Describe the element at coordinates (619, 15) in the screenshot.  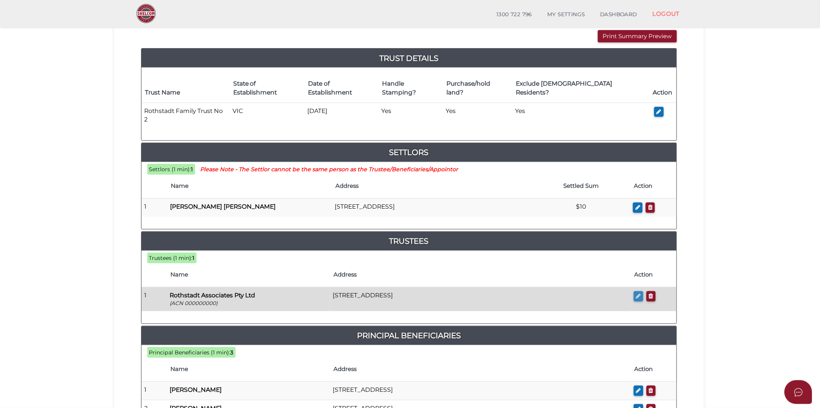
I see `a: DASHBOARD` at that location.